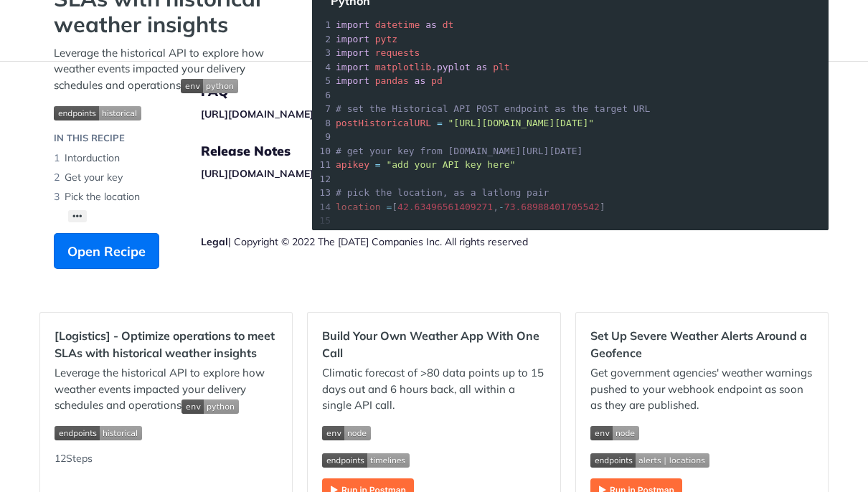  What do you see at coordinates (106, 251) in the screenshot?
I see `button: Open Recipe` at bounding box center [106, 251].